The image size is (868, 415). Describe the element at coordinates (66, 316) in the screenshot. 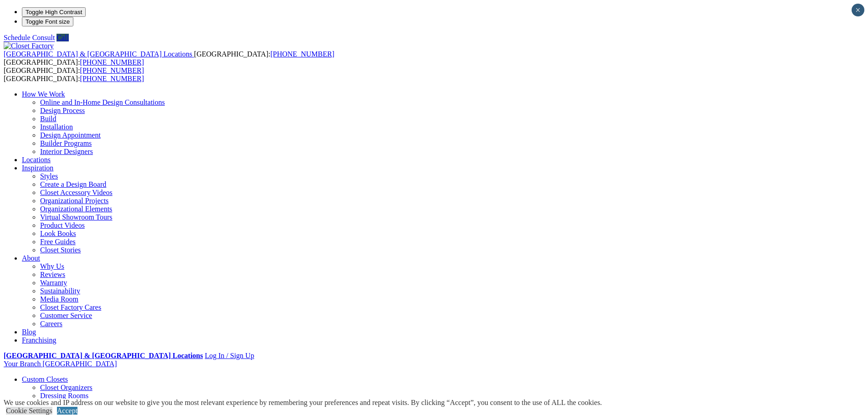

I see `a: Customer Service` at that location.